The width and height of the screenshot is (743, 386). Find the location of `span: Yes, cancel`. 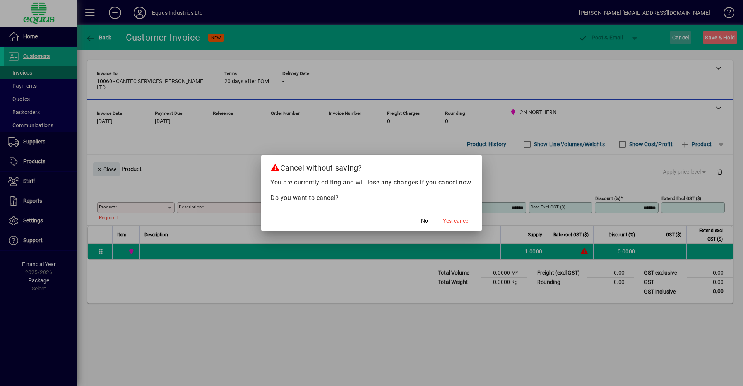

span: Yes, cancel is located at coordinates (456, 221).